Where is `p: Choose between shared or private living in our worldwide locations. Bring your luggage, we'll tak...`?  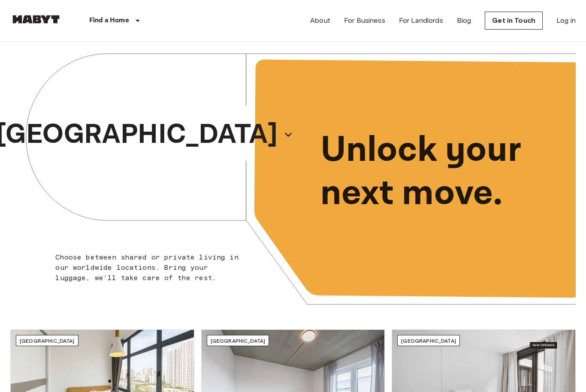 p: Choose between shared or private living in our worldwide locations. Bring your luggage, we'll tak... is located at coordinates (148, 267).